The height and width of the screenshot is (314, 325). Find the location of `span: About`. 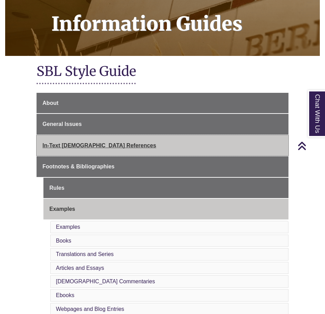

span: About is located at coordinates (50, 103).